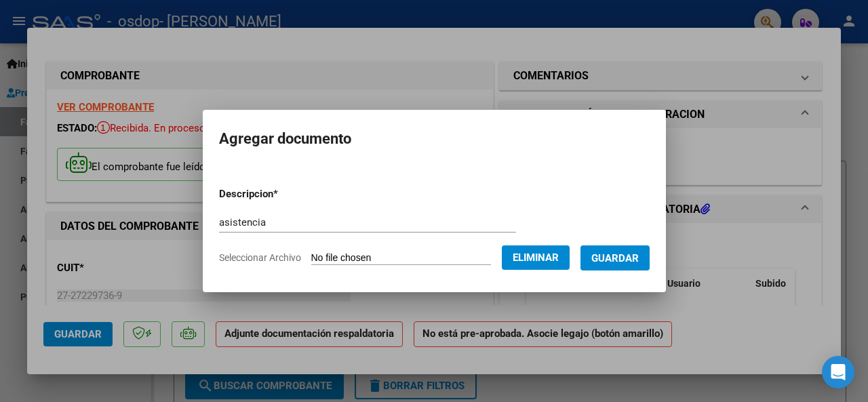  Describe the element at coordinates (259, 258) in the screenshot. I see `span: Seleccionar Archivo` at that location.